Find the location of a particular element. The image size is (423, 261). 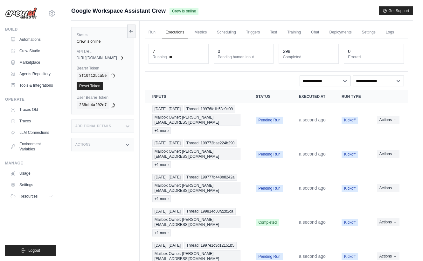

h3: Additional Details is located at coordinates (93, 126).